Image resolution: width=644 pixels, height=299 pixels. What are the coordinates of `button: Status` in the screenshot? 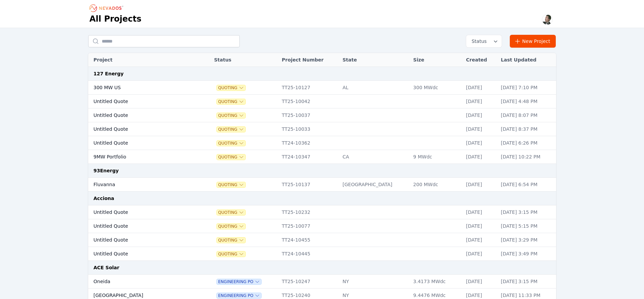 It's located at (484, 41).